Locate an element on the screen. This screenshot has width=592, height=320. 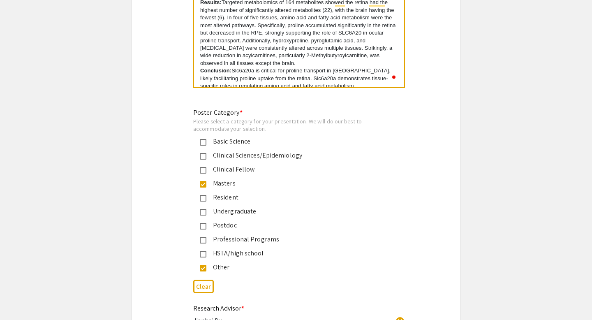
div: Clinical Fellow is located at coordinates (293, 169).